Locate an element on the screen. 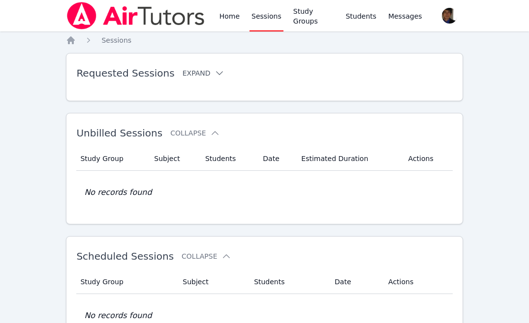 The image size is (529, 323). span: Messages is located at coordinates (405, 16).